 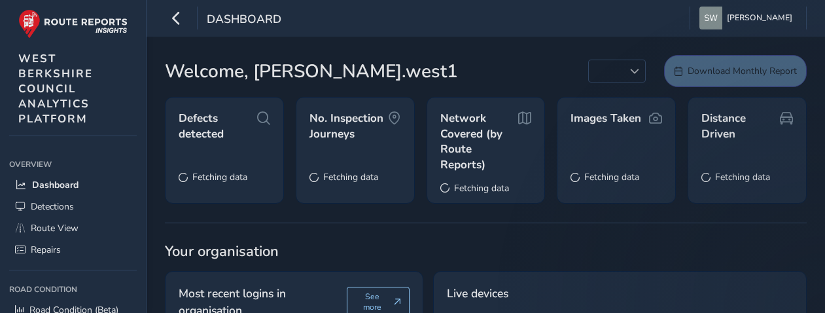 What do you see at coordinates (218, 126) in the screenshot?
I see `span: Defects detected` at bounding box center [218, 126].